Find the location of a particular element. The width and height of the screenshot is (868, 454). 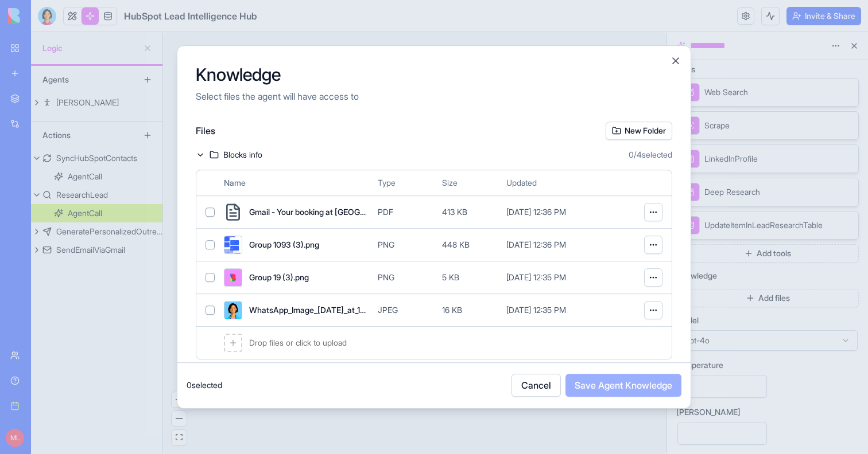

span: PDF is located at coordinates (385, 212).